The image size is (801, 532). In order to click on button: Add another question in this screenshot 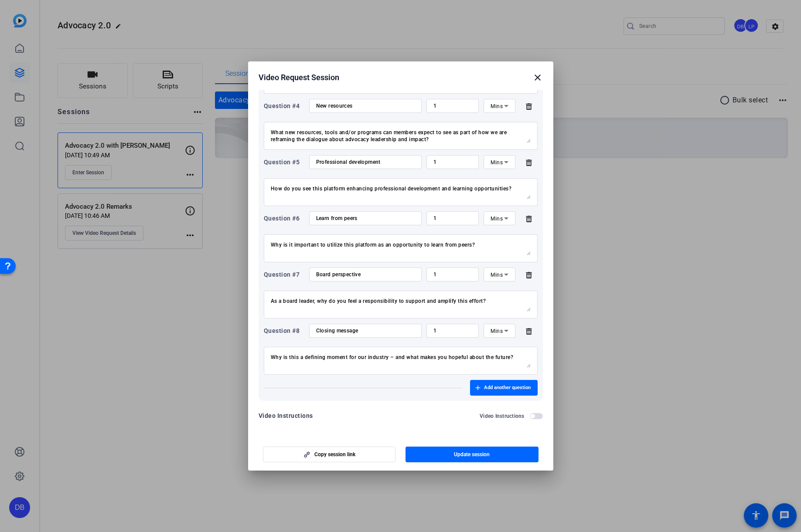, I will do `click(504, 388)`.